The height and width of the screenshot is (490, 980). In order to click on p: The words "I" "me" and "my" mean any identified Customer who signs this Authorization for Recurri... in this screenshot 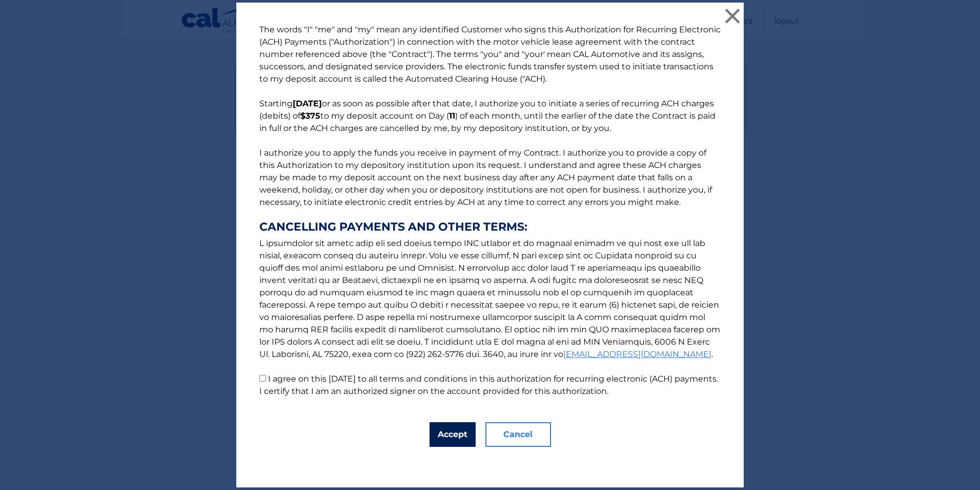, I will do `click(490, 211)`.